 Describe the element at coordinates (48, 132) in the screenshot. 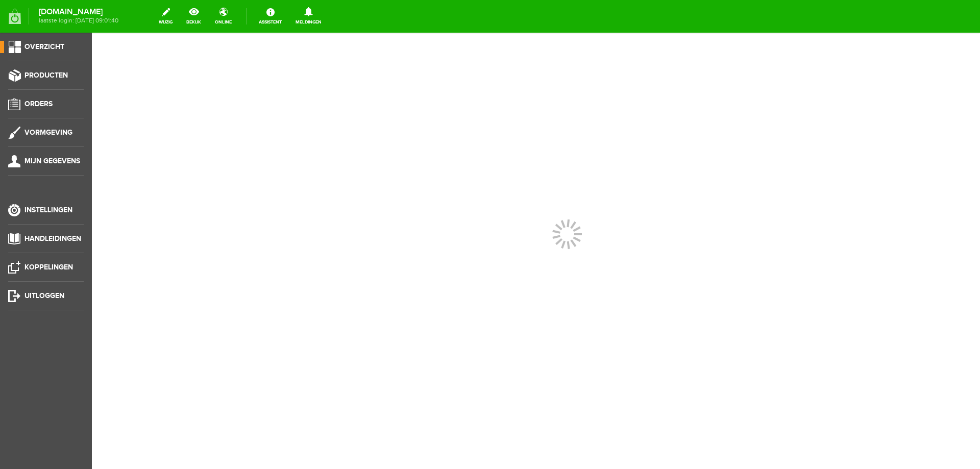

I see `span: Vormgeving` at that location.